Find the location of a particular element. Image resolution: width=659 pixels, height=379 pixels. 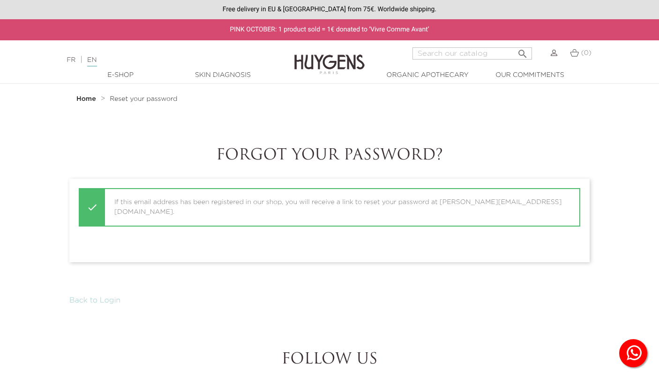

a: Back to Login is located at coordinates (95, 301).